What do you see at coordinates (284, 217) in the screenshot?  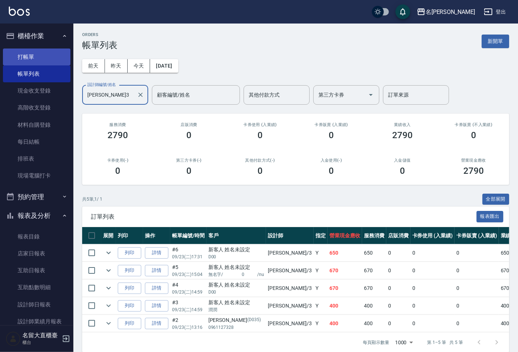 I see `span: 訂單列表` at bounding box center [284, 217].